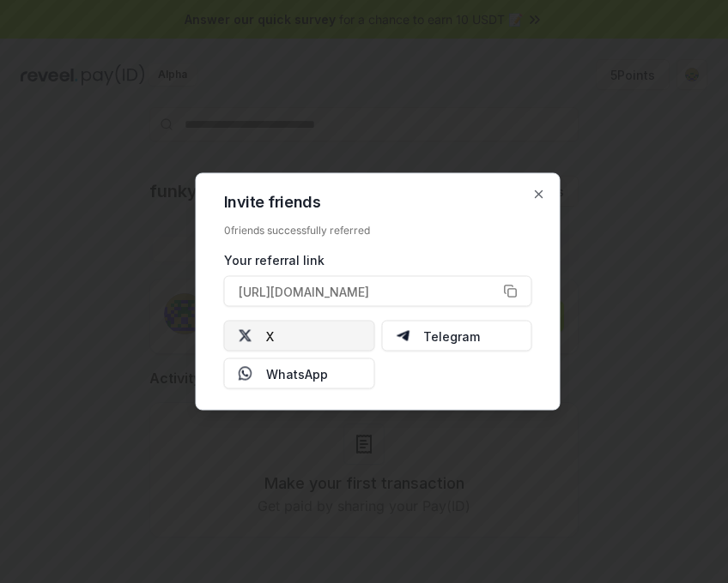 The width and height of the screenshot is (728, 583). What do you see at coordinates (300, 336) in the screenshot?
I see `button: X` at bounding box center [300, 336].